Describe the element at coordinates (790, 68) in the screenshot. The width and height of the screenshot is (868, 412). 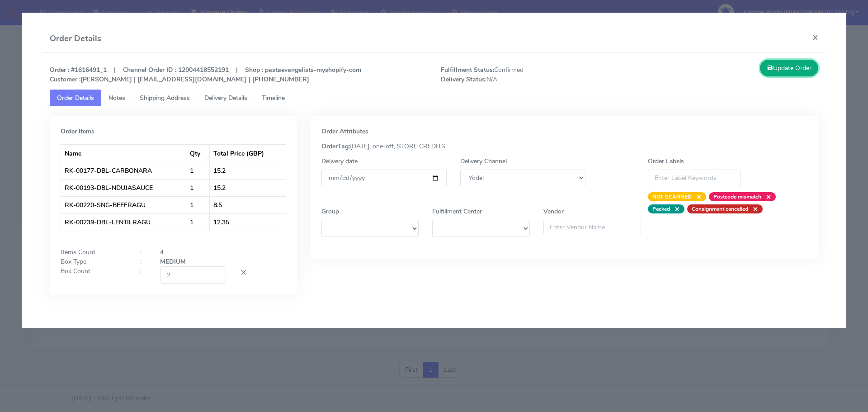
I see `button: Update Order` at that location.